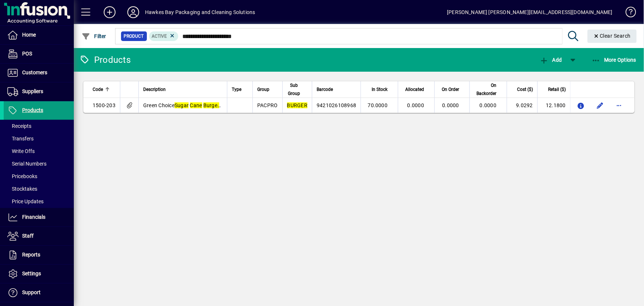 The image size is (644, 306). What do you see at coordinates (39, 293) in the screenshot?
I see `a: Support` at bounding box center [39, 293].